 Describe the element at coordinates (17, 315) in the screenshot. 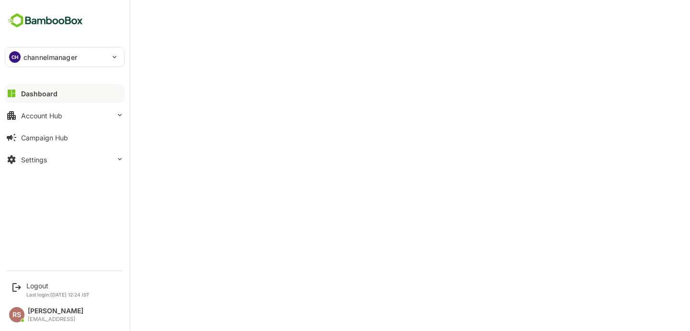

I see `div: RS` at that location.